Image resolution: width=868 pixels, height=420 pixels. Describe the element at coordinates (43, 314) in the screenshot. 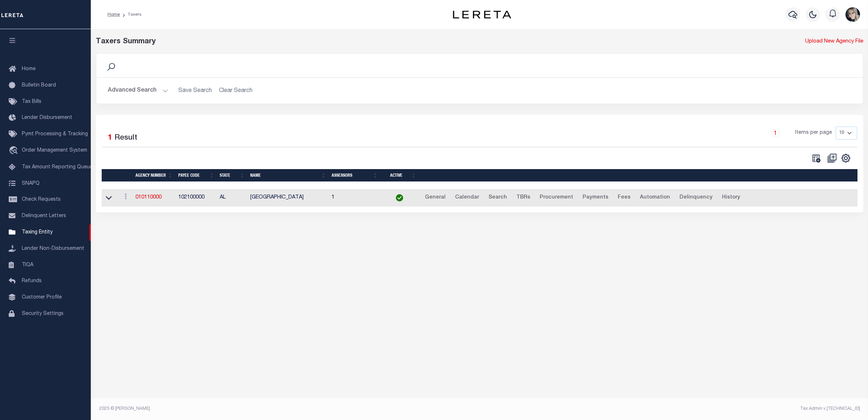

I see `span: Security Settings` at that location.